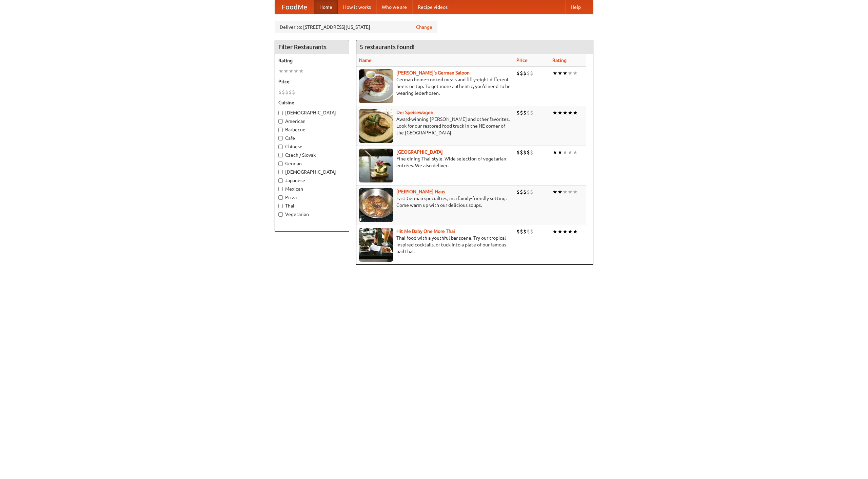 The width and height of the screenshot is (868, 479). Describe the element at coordinates (312, 181) in the screenshot. I see `label: Japanese` at that location.